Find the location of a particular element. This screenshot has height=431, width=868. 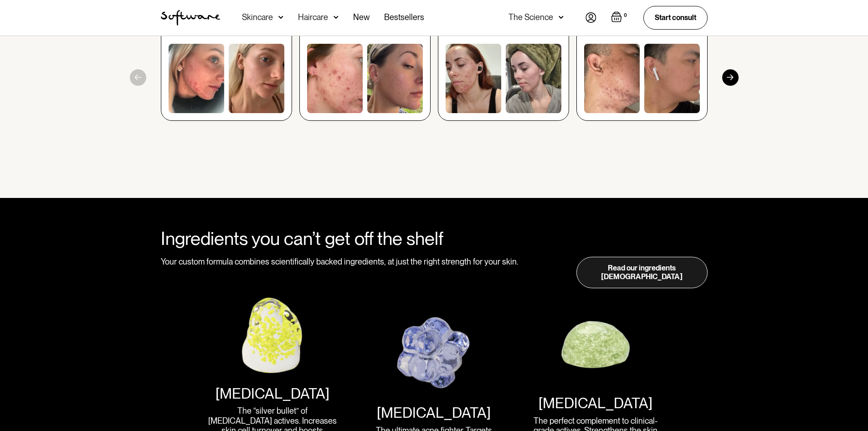

div: Ingredients you can’t get off the shelf is located at coordinates (342, 239).